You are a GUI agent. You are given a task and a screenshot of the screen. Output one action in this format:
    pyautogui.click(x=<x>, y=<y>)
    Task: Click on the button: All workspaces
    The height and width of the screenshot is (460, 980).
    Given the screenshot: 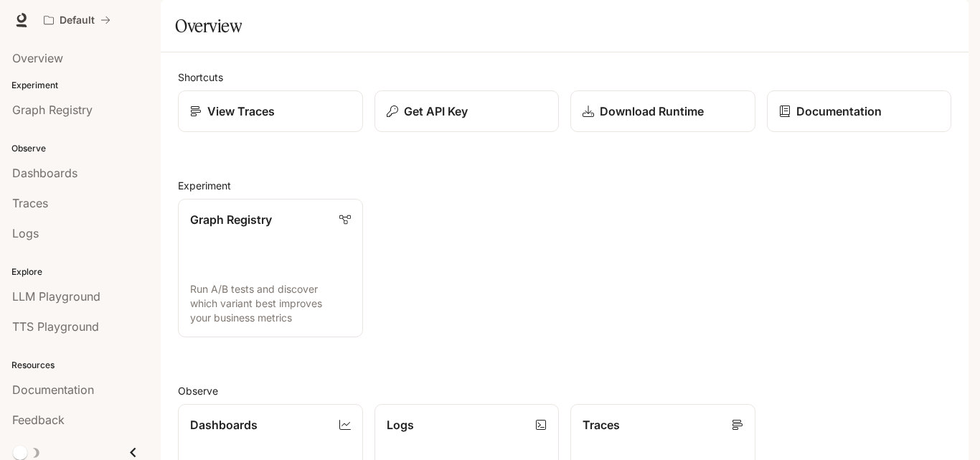 What is the action you would take?
    pyautogui.click(x=77, y=20)
    